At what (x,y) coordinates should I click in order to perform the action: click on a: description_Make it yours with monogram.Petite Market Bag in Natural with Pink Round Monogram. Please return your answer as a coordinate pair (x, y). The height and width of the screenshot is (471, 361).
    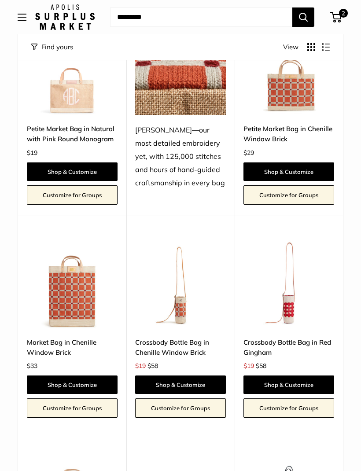
    Looking at the image, I should click on (72, 70).